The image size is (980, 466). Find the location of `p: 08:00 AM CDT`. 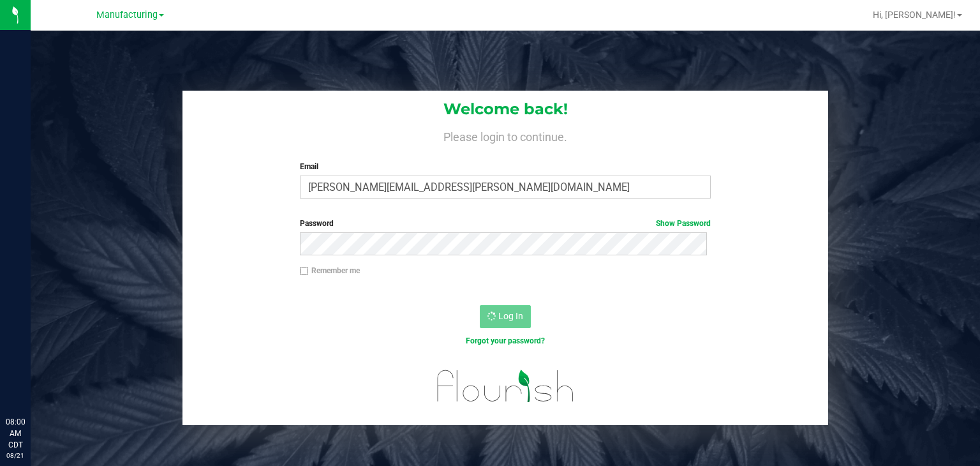

p: 08:00 AM CDT is located at coordinates (15, 433).